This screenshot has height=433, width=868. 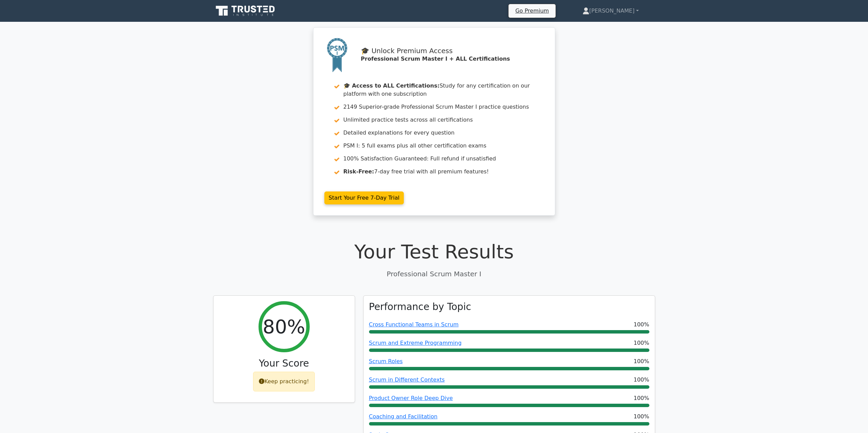 I want to click on a: Coaching and Facilitation, so click(x=403, y=417).